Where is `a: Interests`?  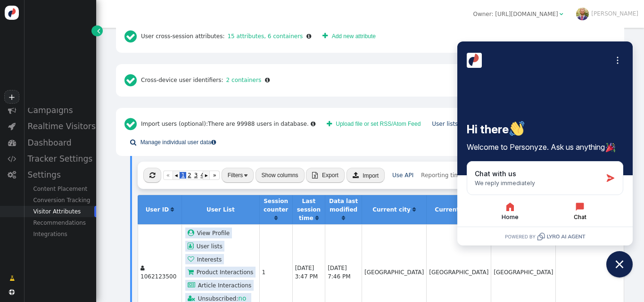
a: Interests is located at coordinates (204, 259).